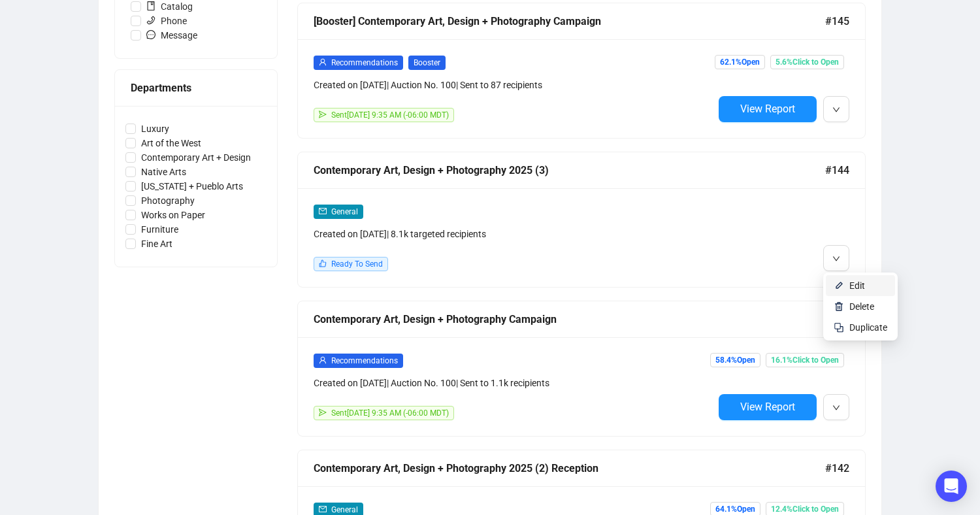  What do you see at coordinates (862, 307) in the screenshot?
I see `span: Delete` at bounding box center [862, 307].